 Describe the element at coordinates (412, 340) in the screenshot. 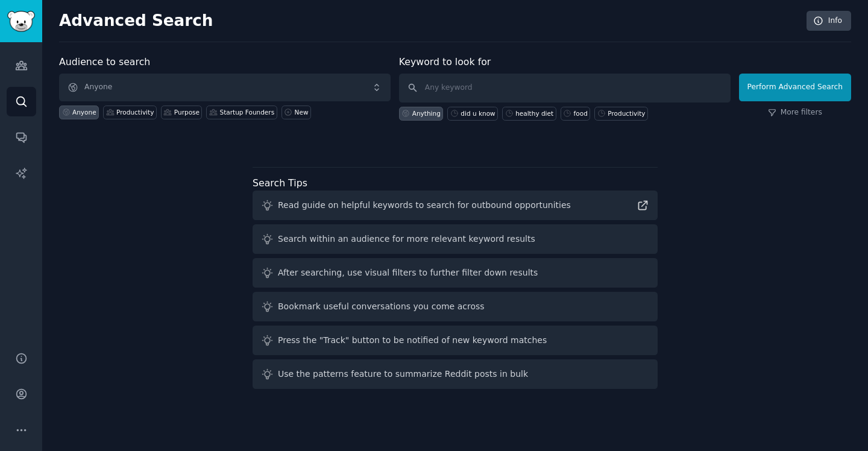

I see `div: Press the "Track" button to be notified of new keyword matches` at that location.